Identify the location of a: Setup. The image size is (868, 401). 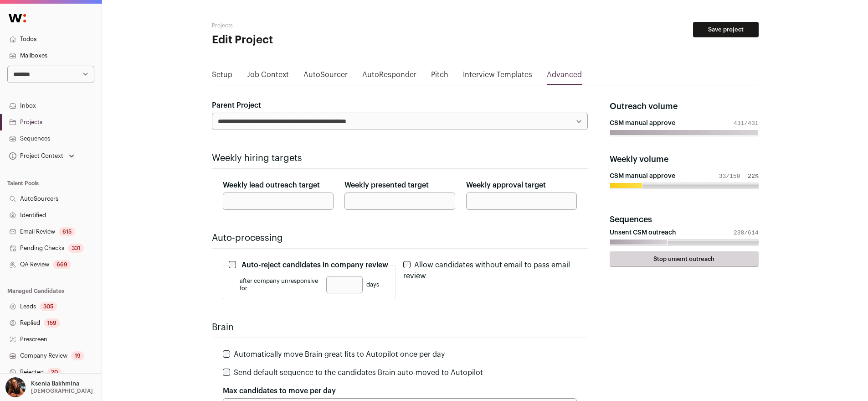
(222, 77).